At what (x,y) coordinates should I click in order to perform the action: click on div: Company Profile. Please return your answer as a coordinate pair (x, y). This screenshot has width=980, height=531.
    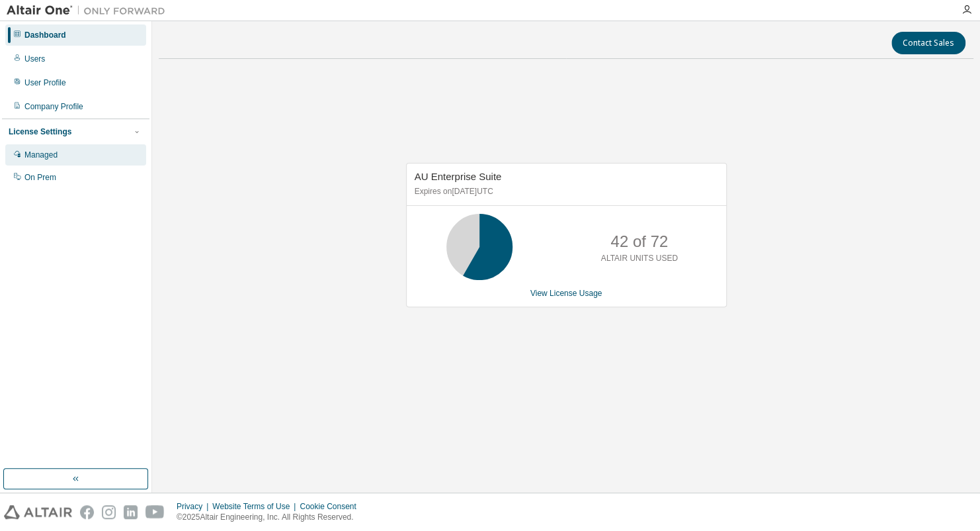
    Looking at the image, I should click on (54, 106).